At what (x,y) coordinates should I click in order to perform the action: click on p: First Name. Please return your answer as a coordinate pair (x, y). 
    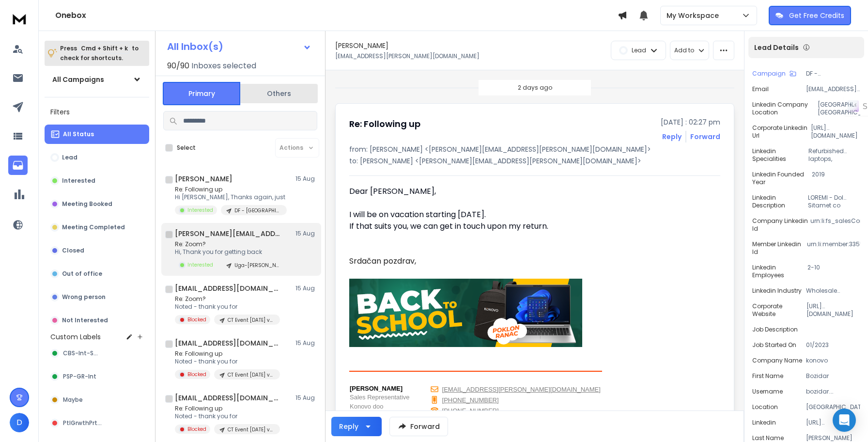
    Looking at the image, I should click on (768, 376).